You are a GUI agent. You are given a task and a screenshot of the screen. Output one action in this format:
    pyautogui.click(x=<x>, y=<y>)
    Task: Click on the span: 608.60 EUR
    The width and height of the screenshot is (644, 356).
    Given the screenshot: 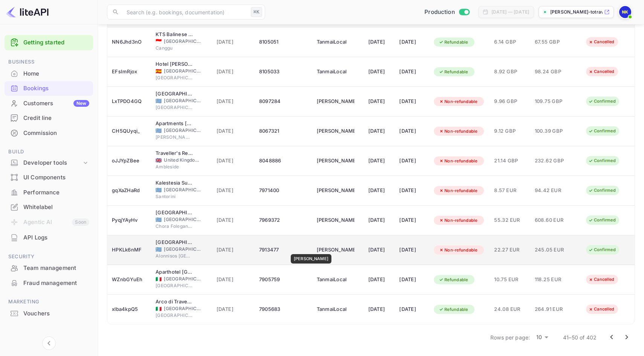 What is the action you would take?
    pyautogui.click(x=553, y=220)
    